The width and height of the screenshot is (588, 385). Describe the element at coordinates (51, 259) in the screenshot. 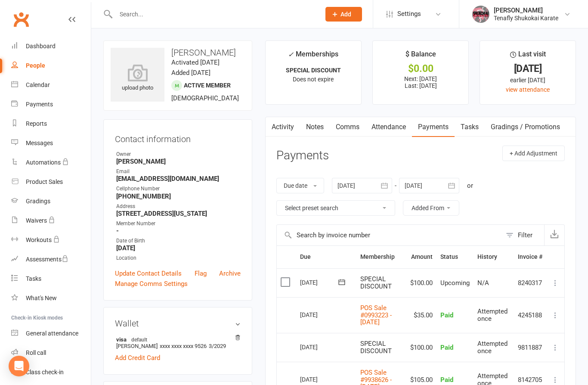

I see `a: Assessments` at that location.